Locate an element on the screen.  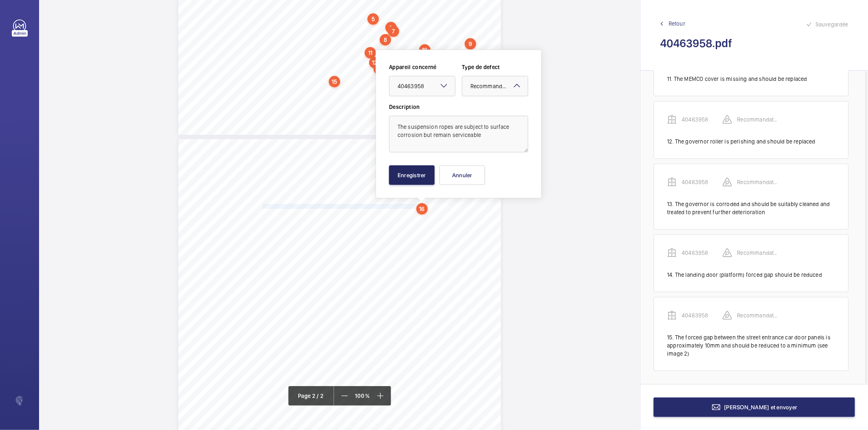
span: Date of this examination is located at coordinates (224, 421).